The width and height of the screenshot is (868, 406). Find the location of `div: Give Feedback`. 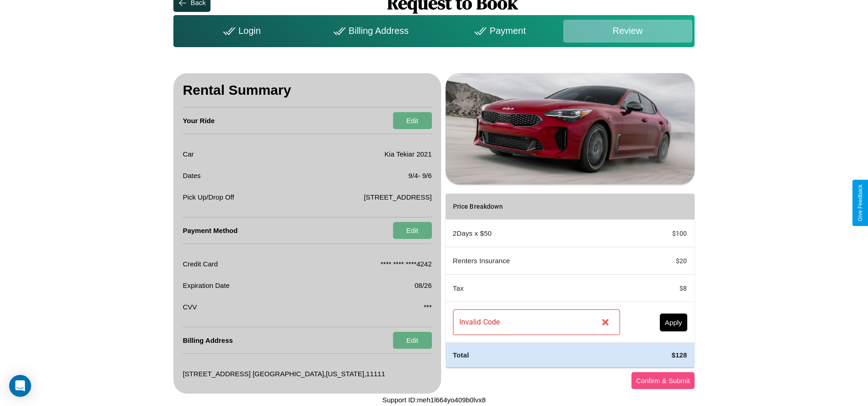

div: Give Feedback is located at coordinates (861, 203).